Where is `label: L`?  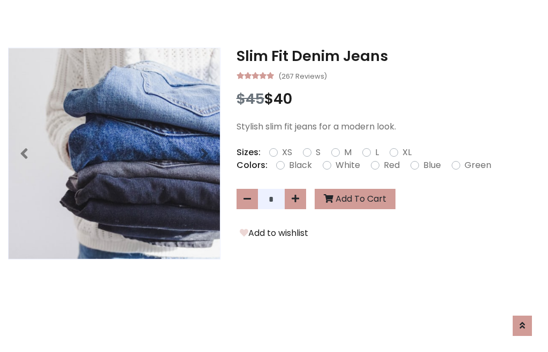 label: L is located at coordinates (376, 152).